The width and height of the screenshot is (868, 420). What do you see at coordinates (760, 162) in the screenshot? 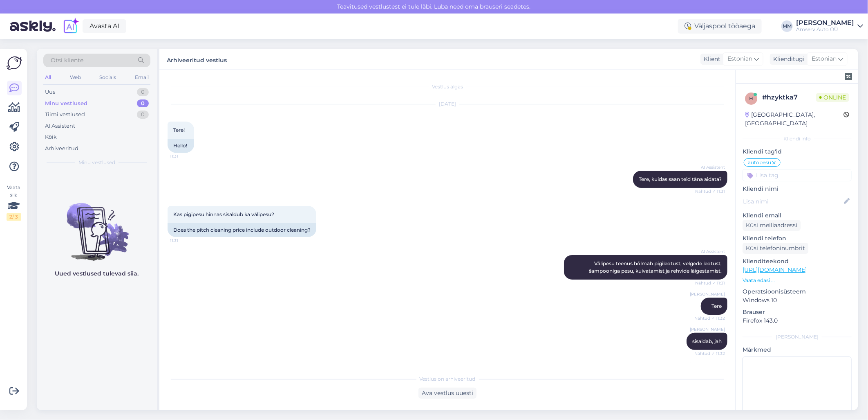
I see `span: autopesu` at bounding box center [760, 162].